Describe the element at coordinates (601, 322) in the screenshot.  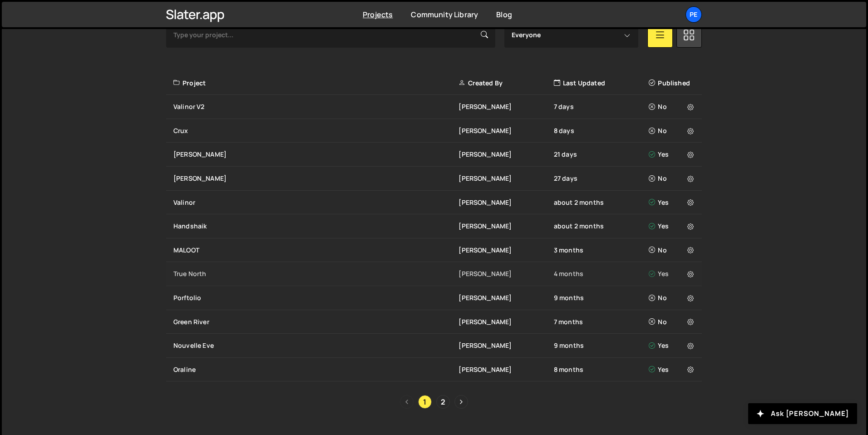
I see `div: 7 months` at that location.